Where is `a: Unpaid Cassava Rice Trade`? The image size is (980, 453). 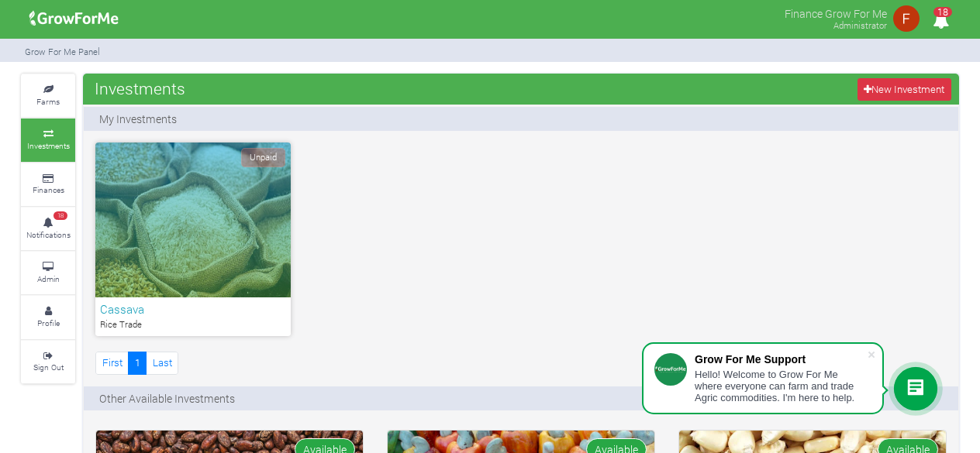 a: Unpaid Cassava Rice Trade is located at coordinates (193, 239).